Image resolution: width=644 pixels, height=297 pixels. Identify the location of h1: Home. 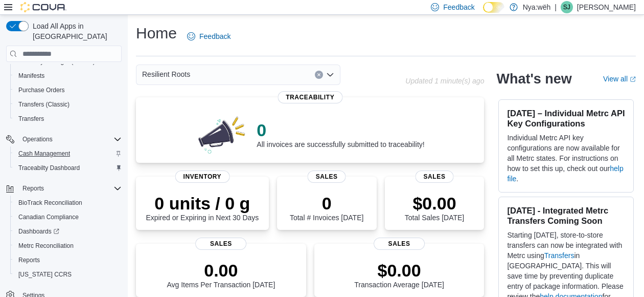
(157, 34).